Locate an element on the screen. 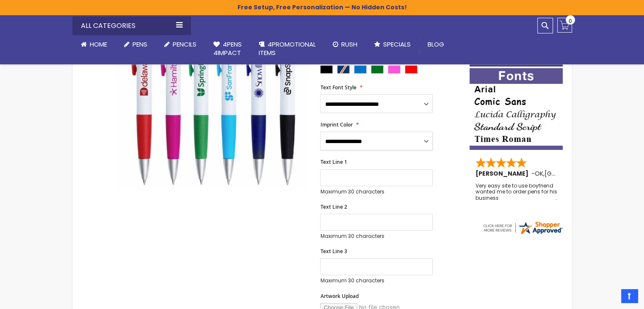 The image size is (644, 309). span: Specials is located at coordinates (397, 44).